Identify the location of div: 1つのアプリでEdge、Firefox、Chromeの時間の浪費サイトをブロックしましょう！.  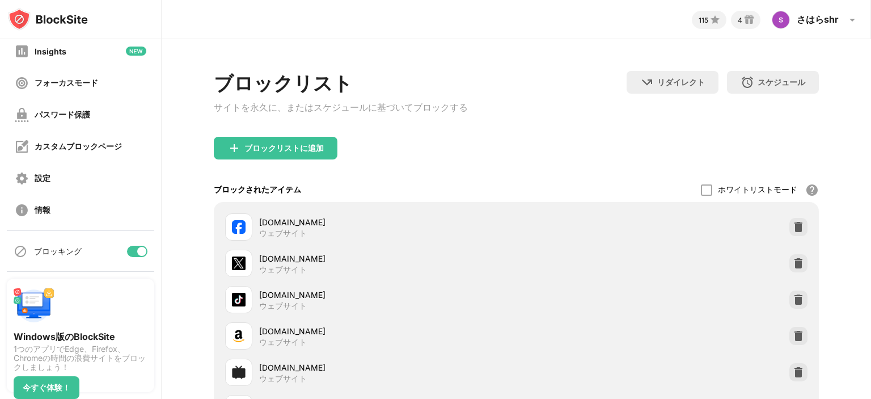
(81, 358).